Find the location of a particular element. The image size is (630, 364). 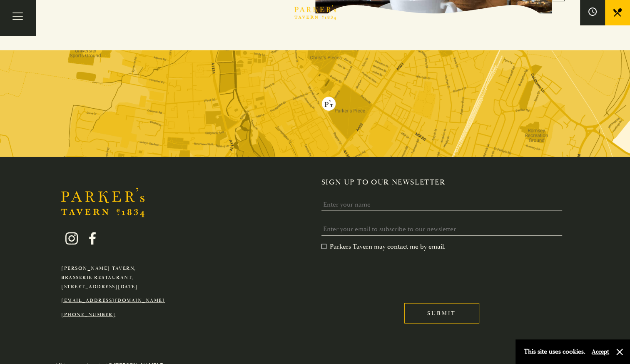

button: Close and accept is located at coordinates (620, 352).